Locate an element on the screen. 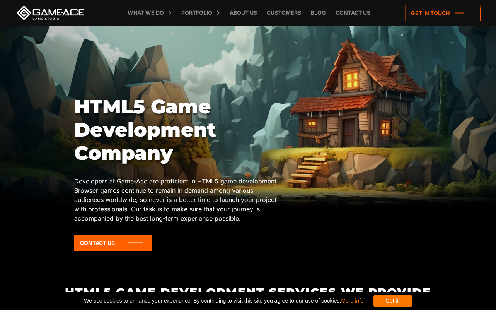 Image resolution: width=496 pixels, height=310 pixels. a: Contact Us is located at coordinates (113, 242).